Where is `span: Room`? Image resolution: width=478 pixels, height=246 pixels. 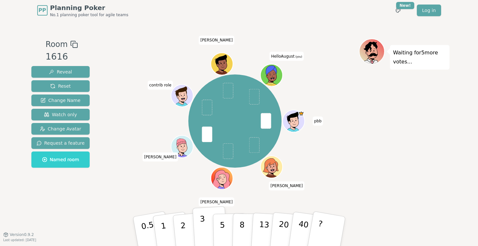
span: Room is located at coordinates (57, 44).